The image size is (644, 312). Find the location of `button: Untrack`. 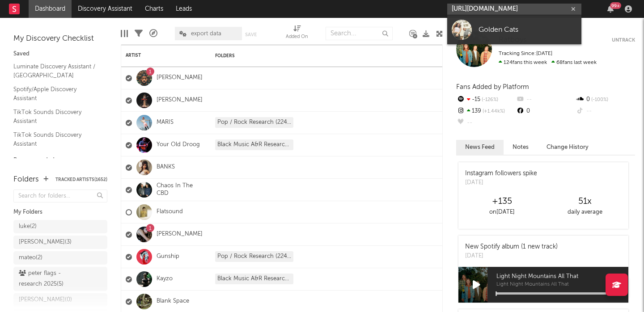

button: Untrack is located at coordinates (624, 40).